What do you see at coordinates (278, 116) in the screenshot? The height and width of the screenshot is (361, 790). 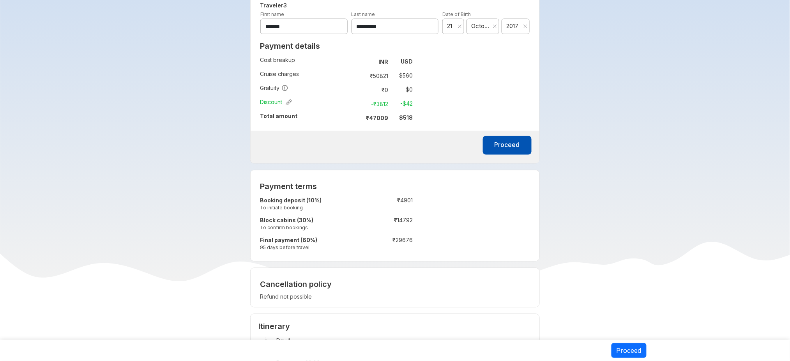 I see `strong: Total amount` at bounding box center [278, 116].